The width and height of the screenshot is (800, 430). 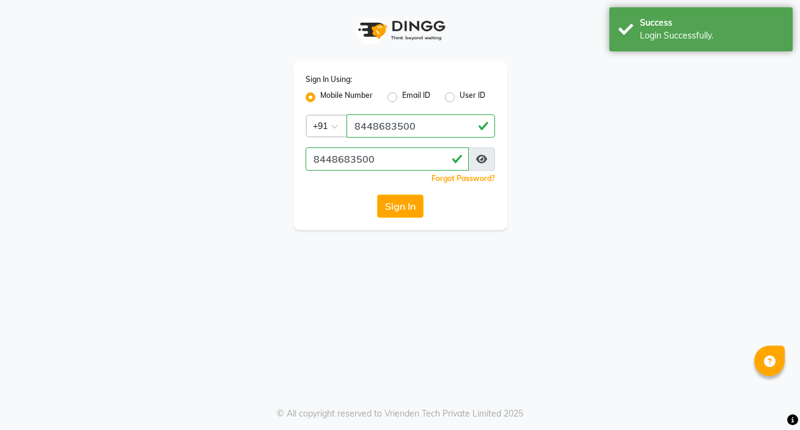 I want to click on img: logo1.svg, so click(x=400, y=30).